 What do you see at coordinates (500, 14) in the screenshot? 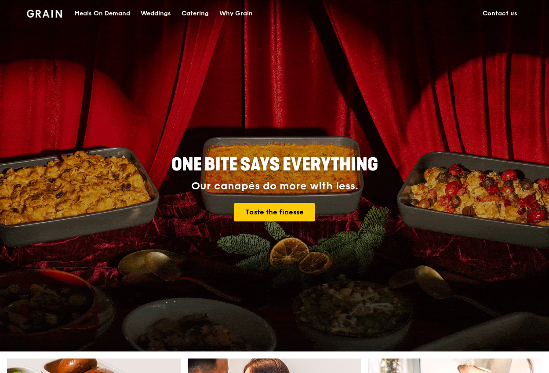
I see `a: Contact us` at bounding box center [500, 14].